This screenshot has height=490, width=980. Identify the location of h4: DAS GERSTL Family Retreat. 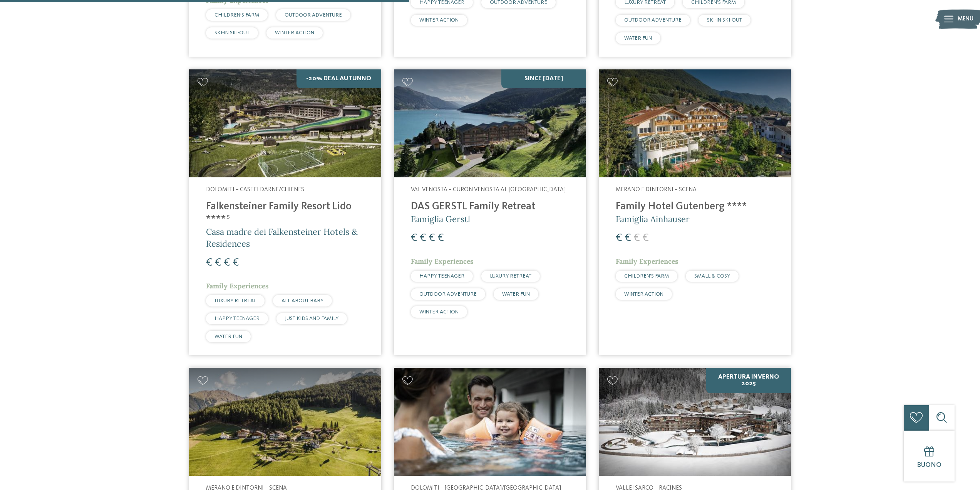
(490, 206).